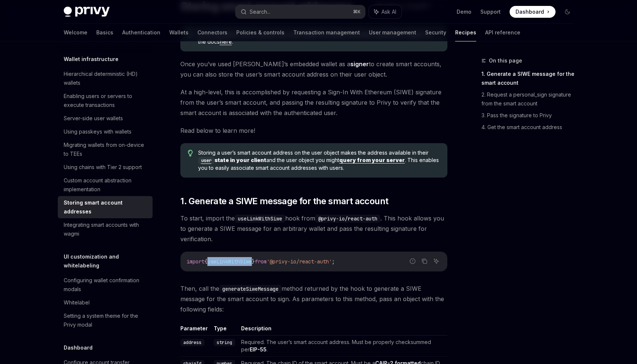  What do you see at coordinates (567, 12) in the screenshot?
I see `button: Toggle dark mode` at bounding box center [567, 12].